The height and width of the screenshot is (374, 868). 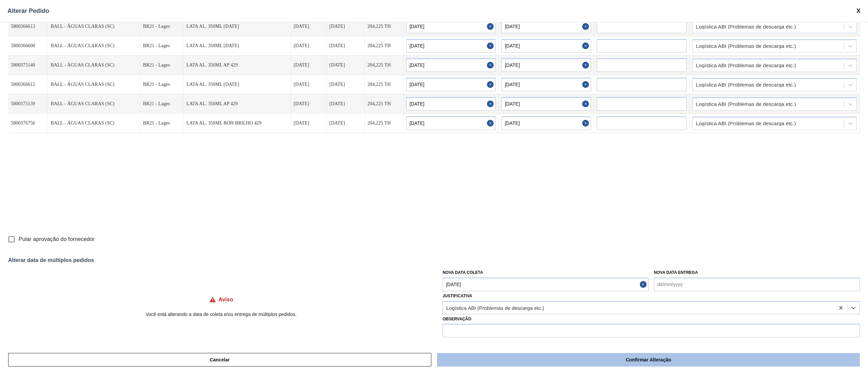 What do you see at coordinates (57, 239) in the screenshot?
I see `span: Pular aprovação do fornecedor` at bounding box center [57, 239].